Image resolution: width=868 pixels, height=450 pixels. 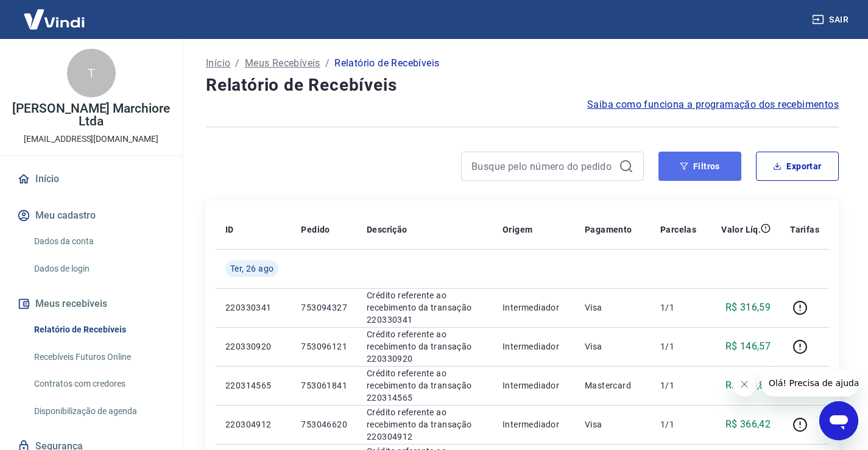 I want to click on span: Olá! Precisa de ajuda?, so click(x=55, y=13).